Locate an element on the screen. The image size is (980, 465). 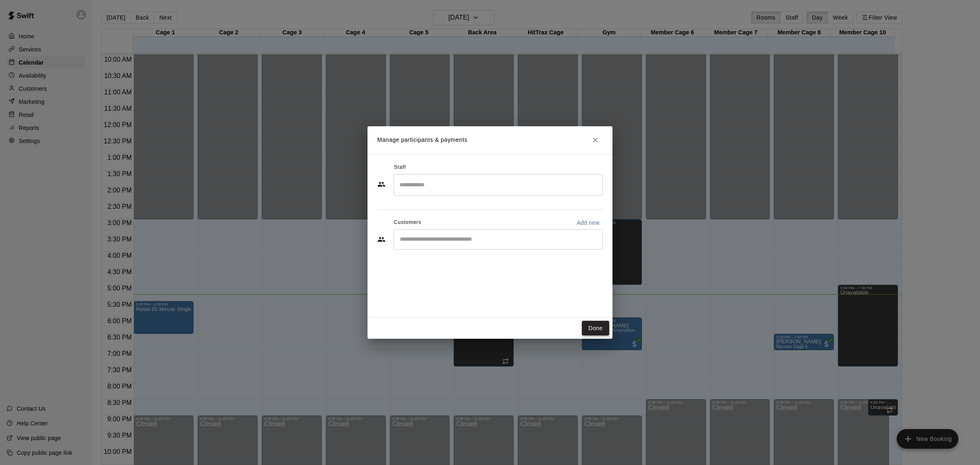
svg: Staff is located at coordinates (381, 184).